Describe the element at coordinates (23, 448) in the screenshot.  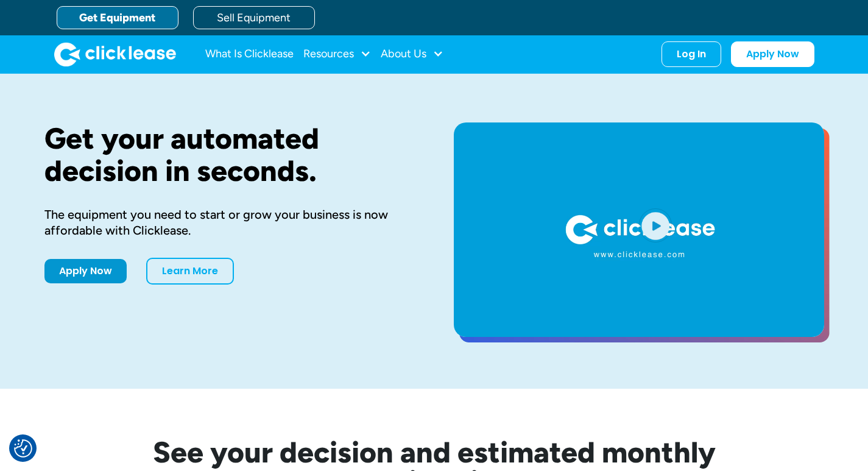
I see `img: Revisit consent button` at that location.